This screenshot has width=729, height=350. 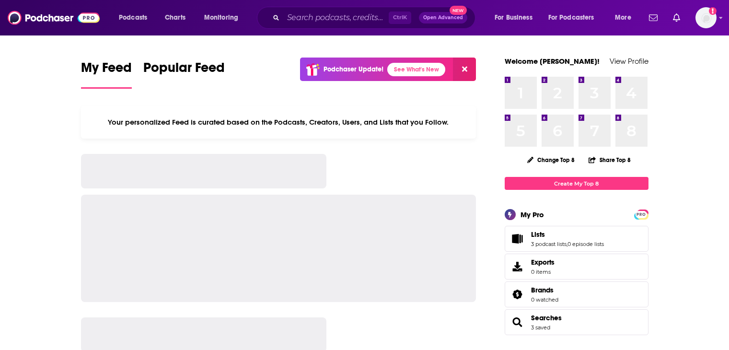 What do you see at coordinates (400, 18) in the screenshot?
I see `span: Ctrl K` at bounding box center [400, 18].